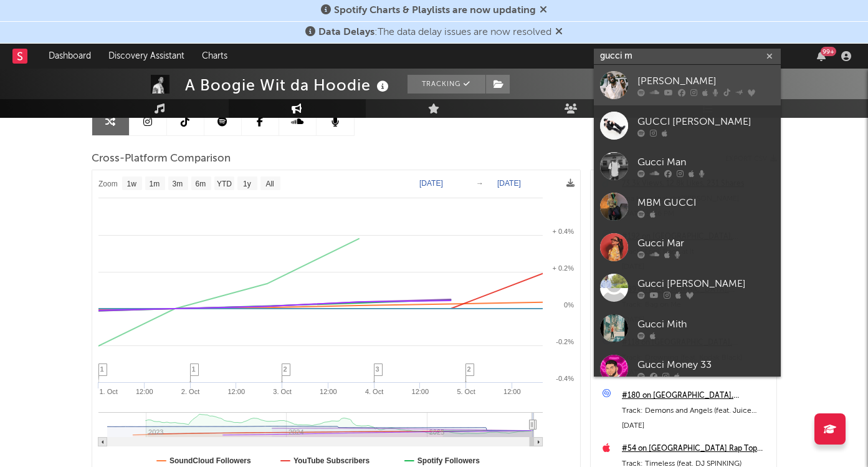  I want to click on div: 99 +, so click(828, 51).